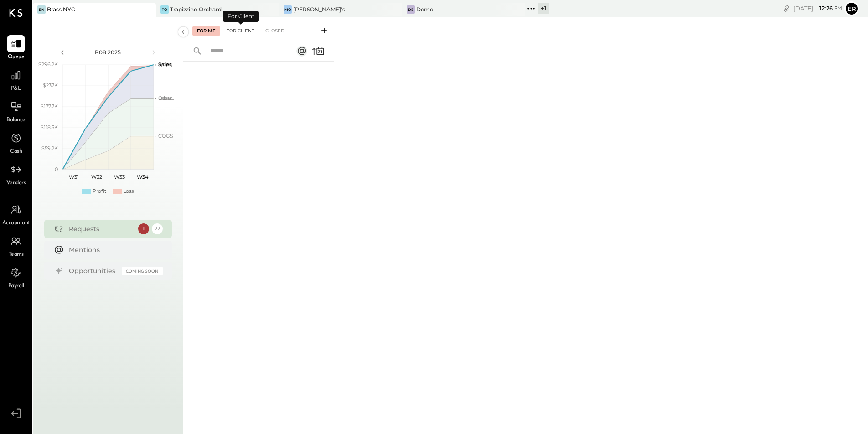  Describe the element at coordinates (144, 228) in the screenshot. I see `div: 1` at that location.